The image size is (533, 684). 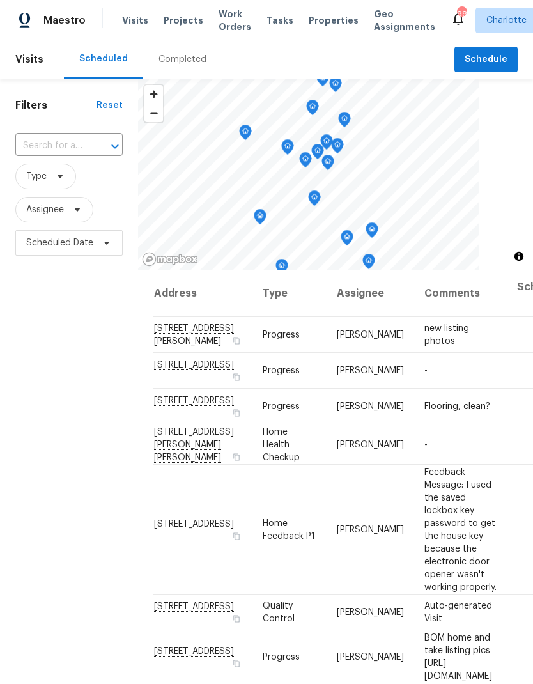 What do you see at coordinates (519, 256) in the screenshot?
I see `button: Toggle attribution` at bounding box center [519, 256].